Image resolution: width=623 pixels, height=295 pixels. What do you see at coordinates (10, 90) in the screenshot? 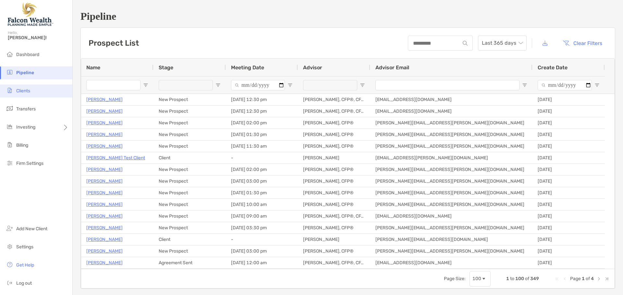
I see `img: clients icon` at bounding box center [10, 90].